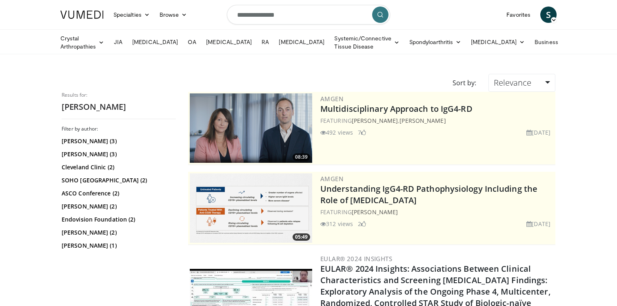  I want to click on input: Search topics, interventions, so click(308, 15).